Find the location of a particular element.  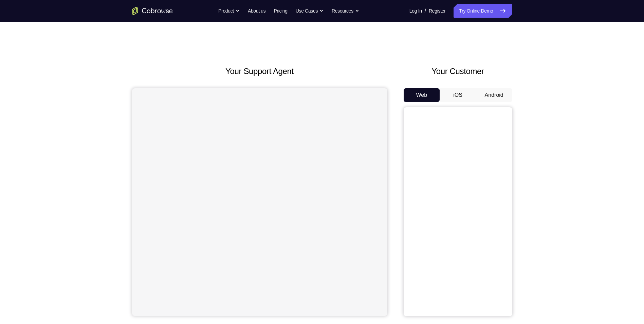

button: Product is located at coordinates (229, 11).